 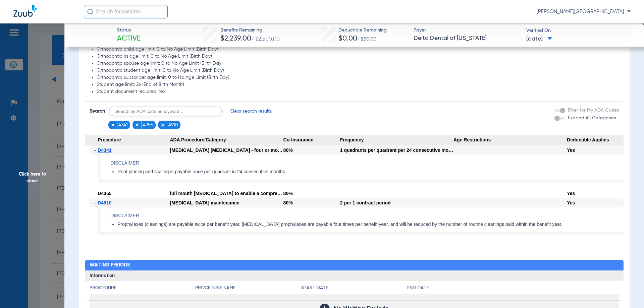 What do you see at coordinates (354, 288) in the screenshot?
I see `h4: Start Date` at bounding box center [354, 288].